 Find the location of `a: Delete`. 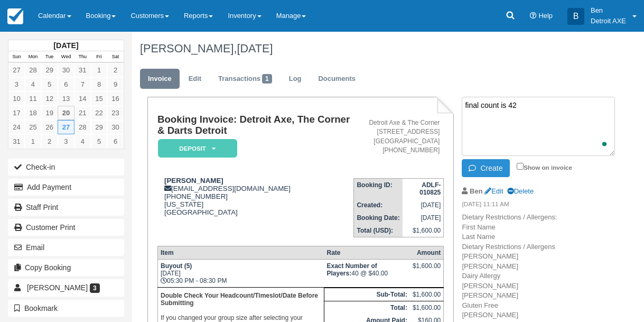

a: Delete is located at coordinates (521, 191).